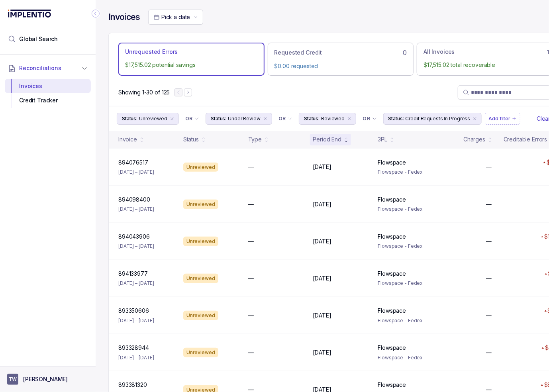  I want to click on button: Next Page, so click(188, 92).